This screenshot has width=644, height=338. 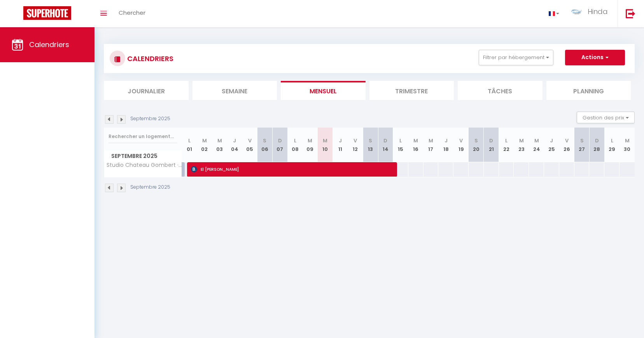 What do you see at coordinates (491, 145) in the screenshot?
I see `th: 21` at bounding box center [491, 145].